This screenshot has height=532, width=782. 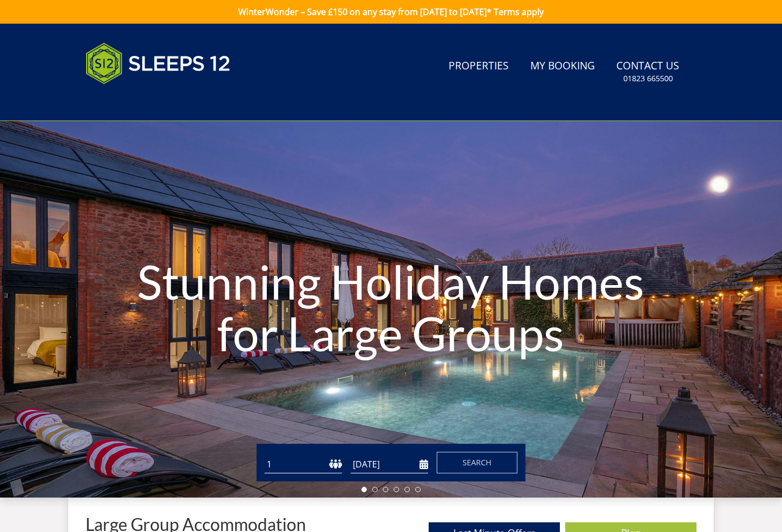 I want to click on span: Search, so click(x=477, y=462).